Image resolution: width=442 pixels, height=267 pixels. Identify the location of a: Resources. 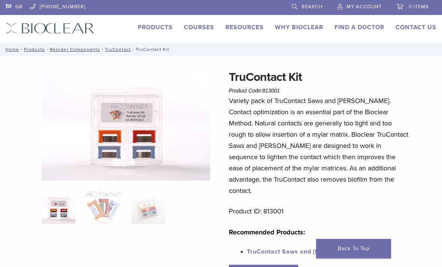
(245, 27).